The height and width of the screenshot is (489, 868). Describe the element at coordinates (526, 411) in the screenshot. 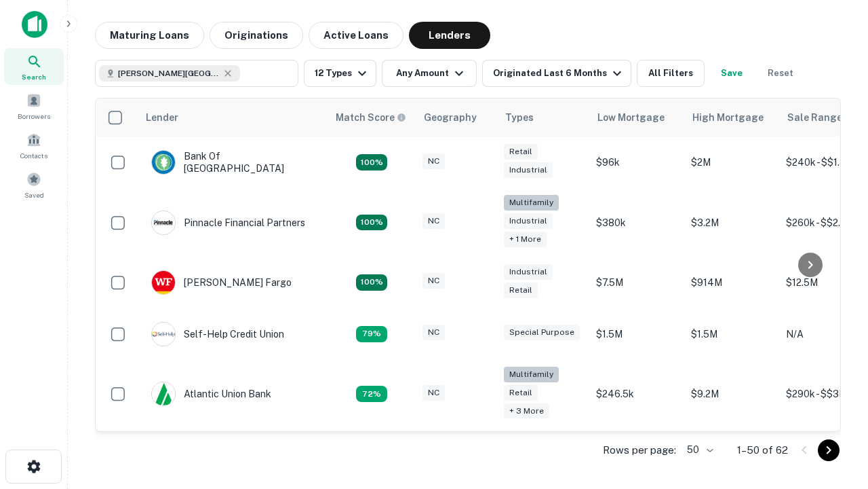

I see `div: + 3 more` at that location.